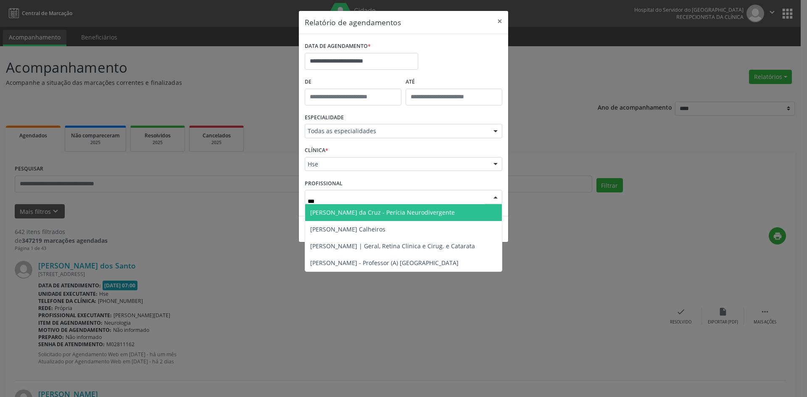 This screenshot has width=807, height=397. Describe the element at coordinates (338, 46) in the screenshot. I see `label: DATA DE AGENDAMENTO` at that location.